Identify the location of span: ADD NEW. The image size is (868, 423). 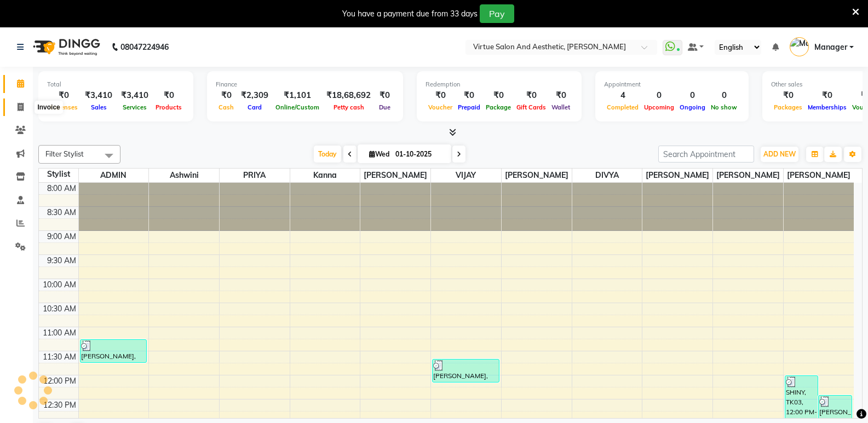
(779, 154).